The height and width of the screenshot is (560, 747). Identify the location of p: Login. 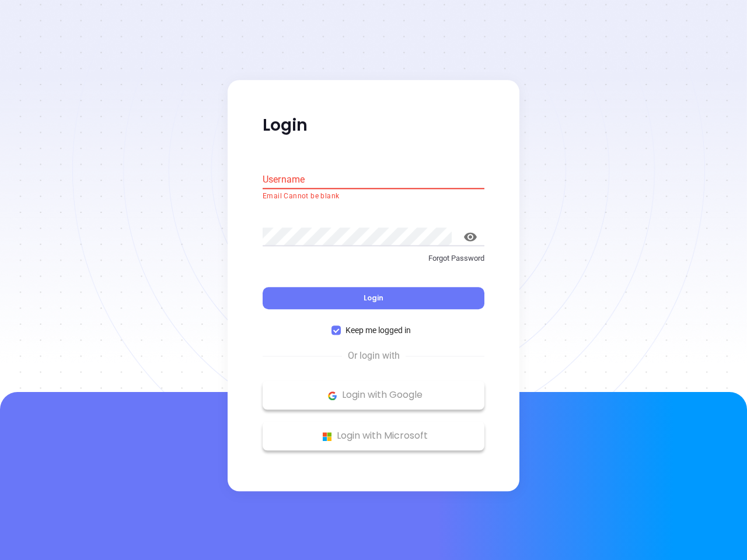
(373, 125).